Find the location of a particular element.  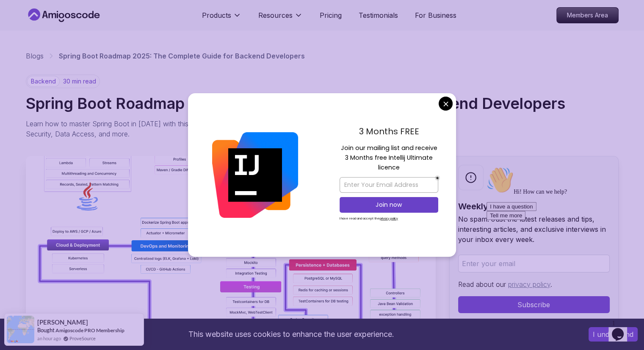

p: For Business is located at coordinates (436, 15).